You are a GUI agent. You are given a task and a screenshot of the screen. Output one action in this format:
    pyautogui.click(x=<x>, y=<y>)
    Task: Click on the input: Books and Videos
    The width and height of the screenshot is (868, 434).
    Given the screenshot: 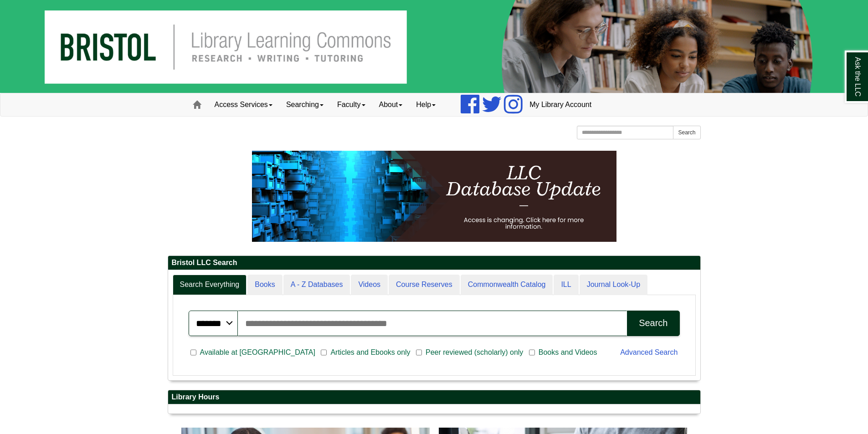 What is the action you would take?
    pyautogui.click(x=532, y=353)
    